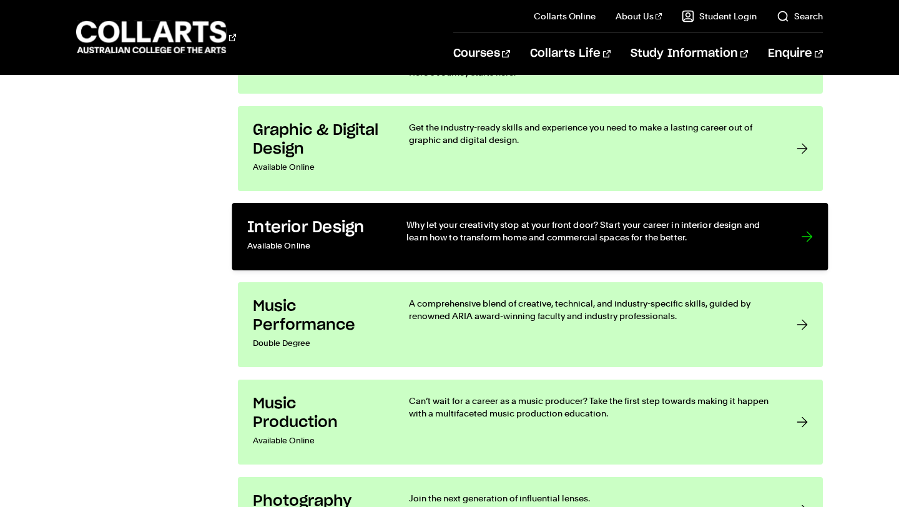 The image size is (899, 507). I want to click on h3: Graphic & Digital Design, so click(318, 140).